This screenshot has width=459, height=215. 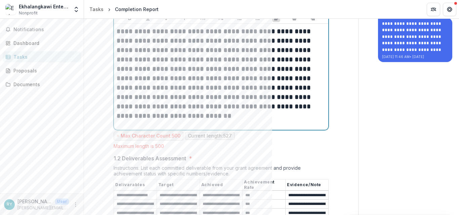 I want to click on button: Notifications, so click(x=42, y=30).